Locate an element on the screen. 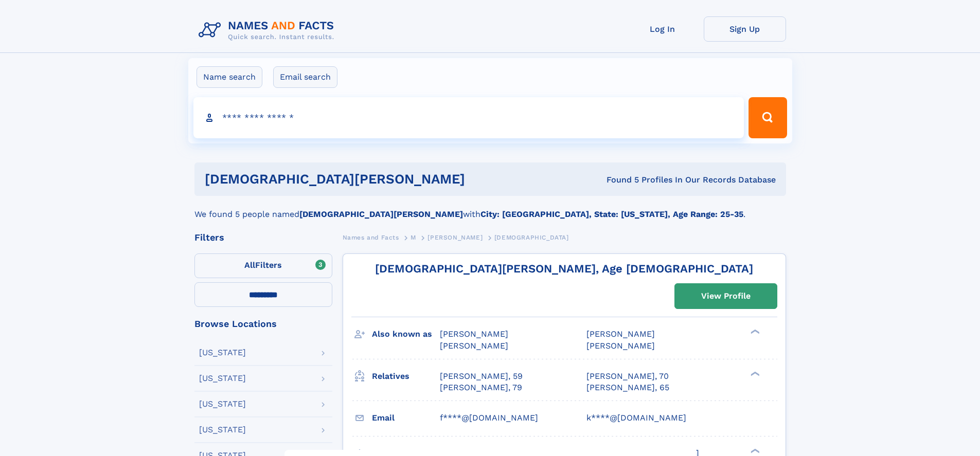  h3: Relatives is located at coordinates (406, 376).